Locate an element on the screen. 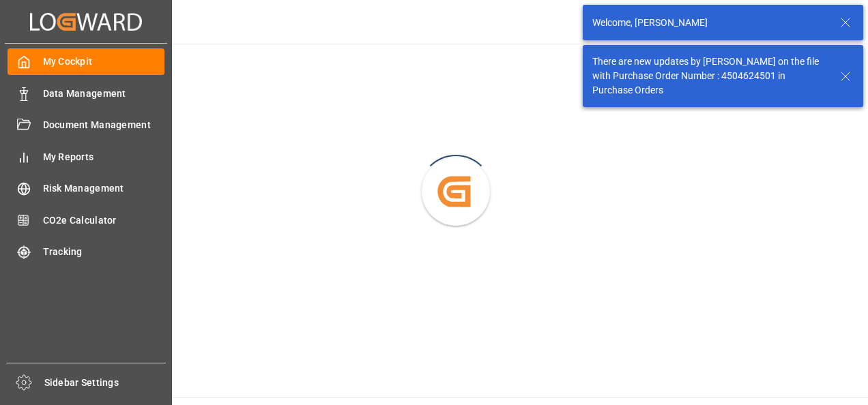  span: Document Management is located at coordinates (104, 125).